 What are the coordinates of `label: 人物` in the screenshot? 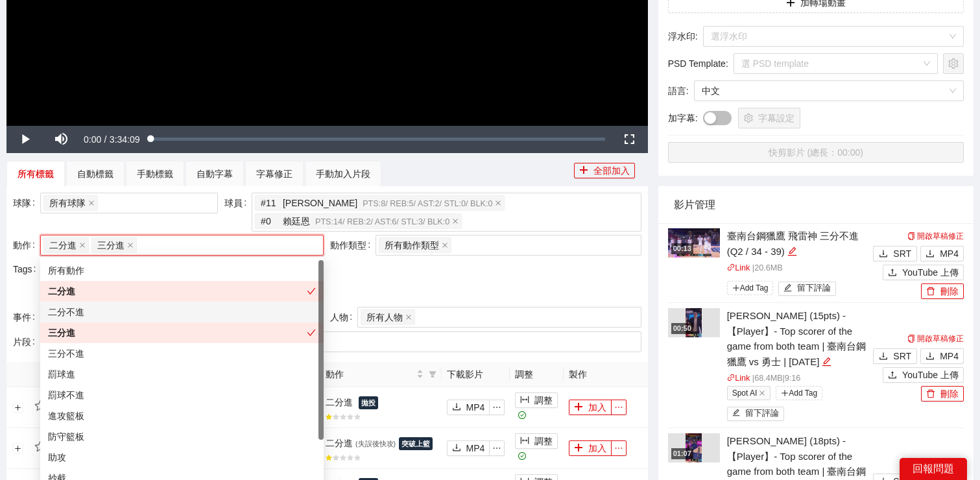 It's located at (343, 317).